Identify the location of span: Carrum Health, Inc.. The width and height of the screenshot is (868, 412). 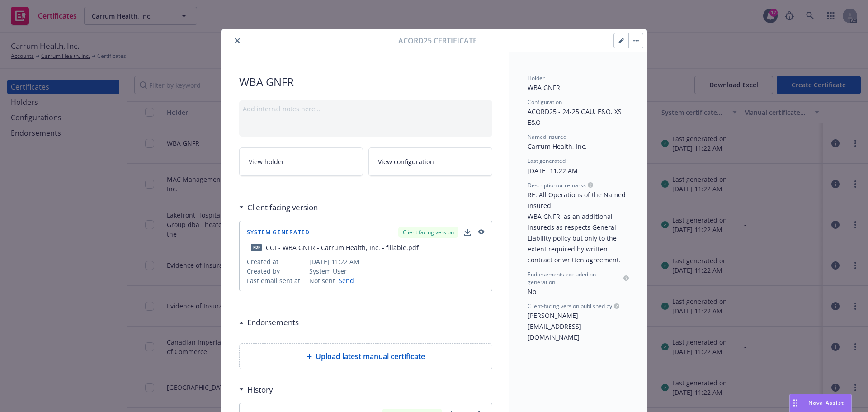
(557, 146).